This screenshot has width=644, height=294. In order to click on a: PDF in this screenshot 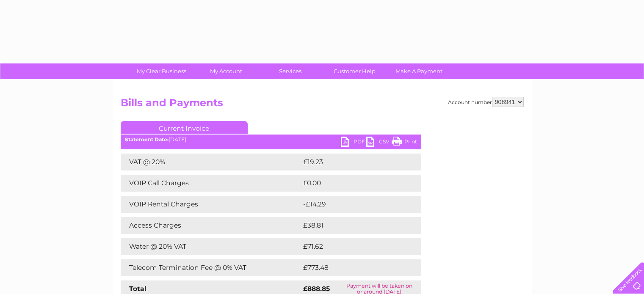, I will do `click(353, 142)`.